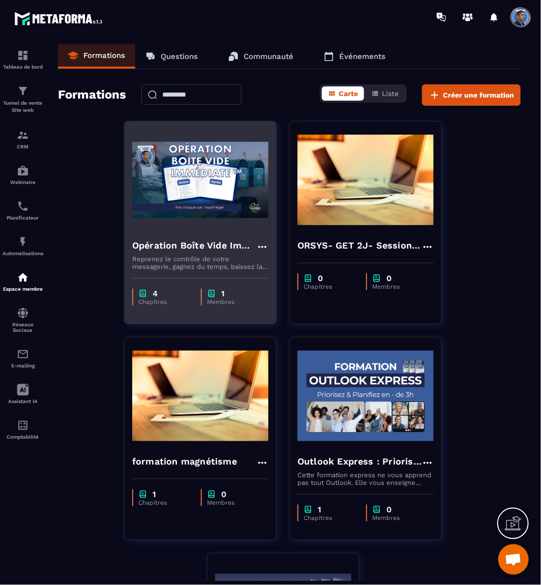 The height and width of the screenshot is (585, 541). Describe the element at coordinates (23, 354) in the screenshot. I see `img: email` at that location.